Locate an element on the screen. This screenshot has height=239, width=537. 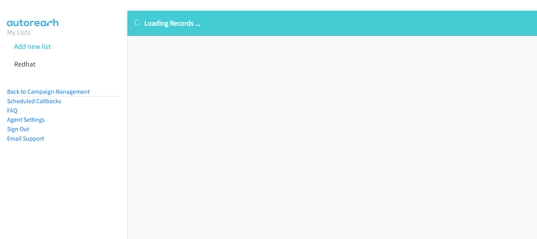
a: Agent Settings is located at coordinates (26, 119).